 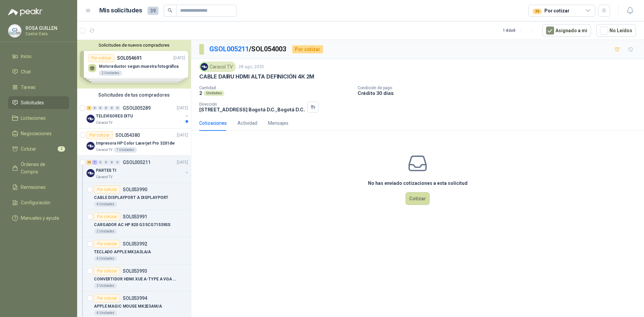 I want to click on span: search, so click(x=170, y=10).